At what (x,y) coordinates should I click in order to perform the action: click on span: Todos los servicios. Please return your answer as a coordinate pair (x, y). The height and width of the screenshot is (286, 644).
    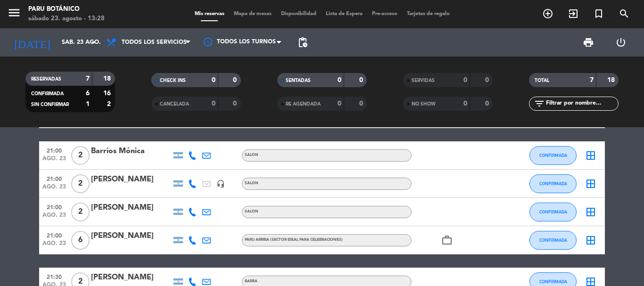
    Looking at the image, I should click on (154, 42).